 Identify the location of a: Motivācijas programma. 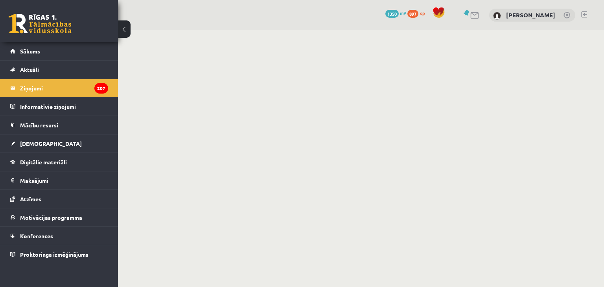
(59, 218).